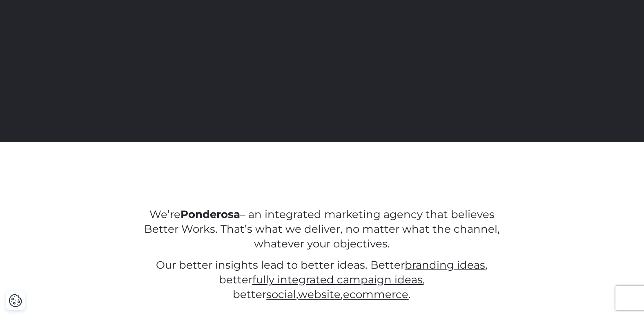 This screenshot has width=644, height=316. I want to click on span: social, so click(281, 295).